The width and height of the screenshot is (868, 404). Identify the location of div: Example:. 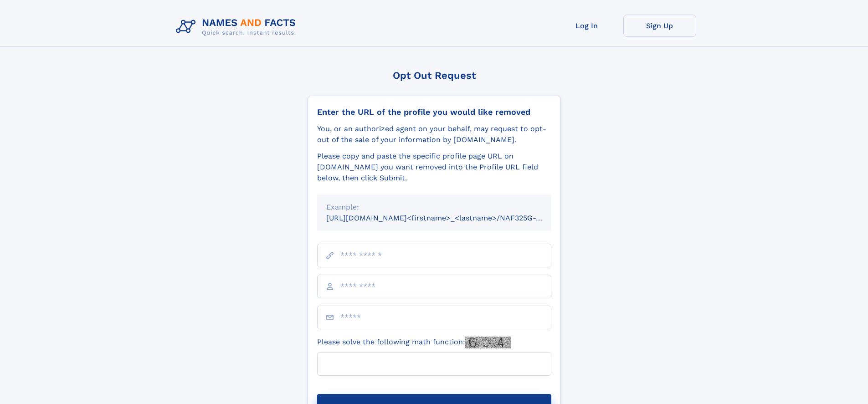
(434, 207).